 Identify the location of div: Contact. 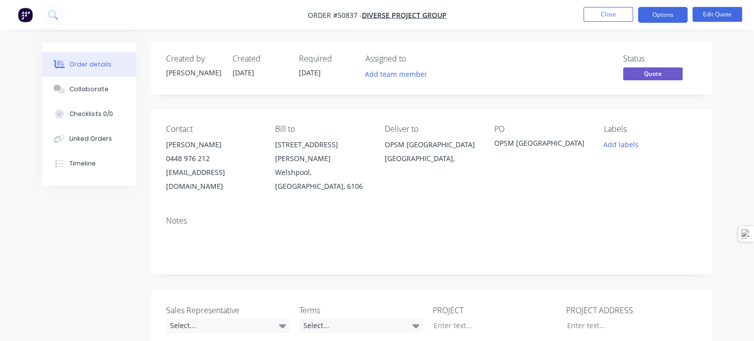
(213, 129).